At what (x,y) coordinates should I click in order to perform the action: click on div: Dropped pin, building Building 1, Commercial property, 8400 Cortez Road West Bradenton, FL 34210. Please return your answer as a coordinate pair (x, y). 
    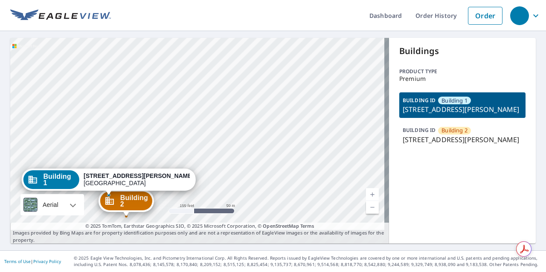
    Looking at the image, I should click on (108, 182).